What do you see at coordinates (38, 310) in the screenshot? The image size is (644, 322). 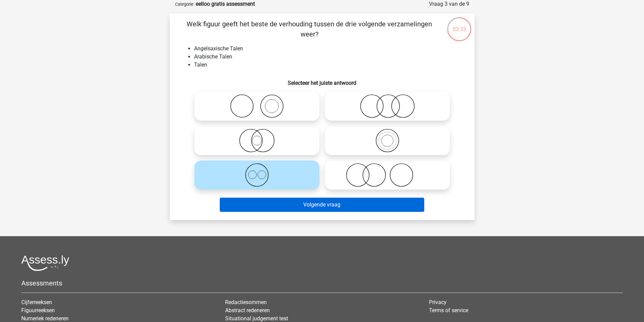 I see `a: Figuurreeksen` at bounding box center [38, 310].